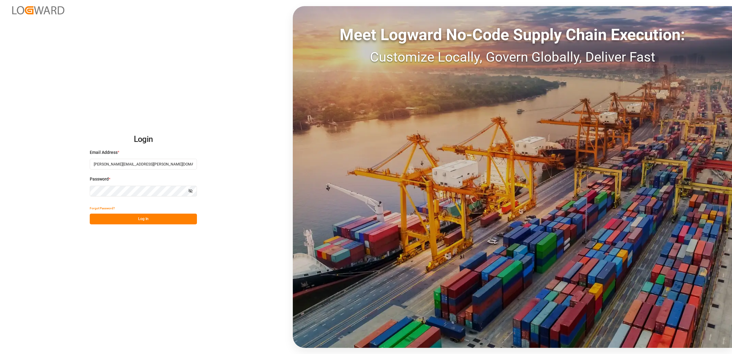 This screenshot has height=354, width=732. Describe the element at coordinates (512, 57) in the screenshot. I see `div: Customize Locally, Govern Globally, Deliver Fast` at that location.